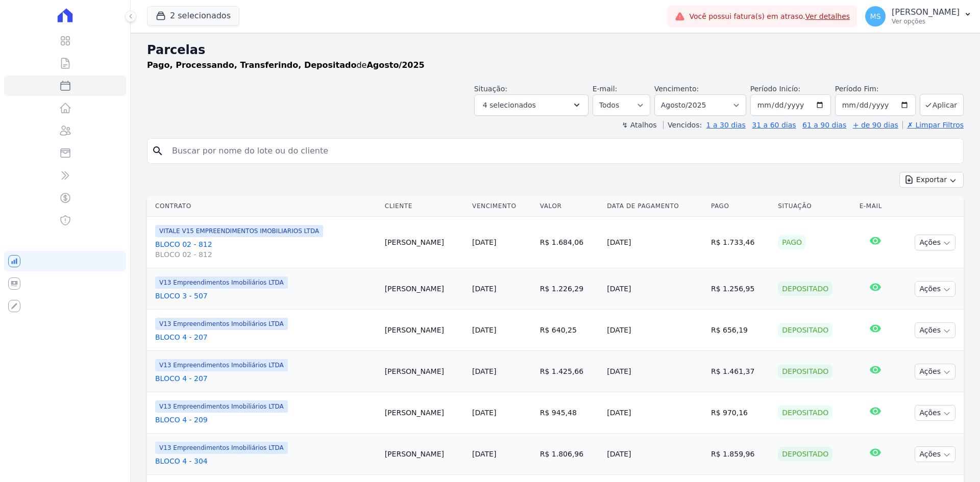 The width and height of the screenshot is (980, 482). Describe the element at coordinates (655, 206) in the screenshot. I see `th: Data de Pagamento` at that location.